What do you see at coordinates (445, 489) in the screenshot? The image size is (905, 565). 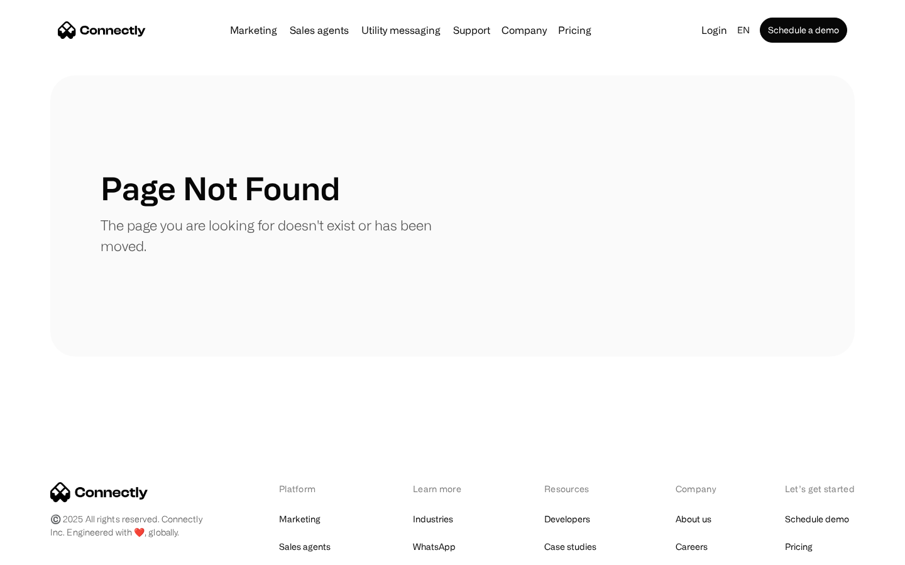 I see `div: Learn more` at bounding box center [445, 489].